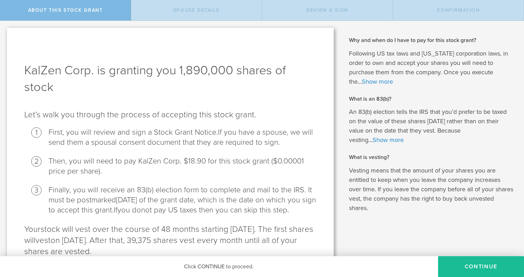 Image resolution: width=524 pixels, height=277 pixels. I want to click on span: Review & Sign, so click(327, 10).